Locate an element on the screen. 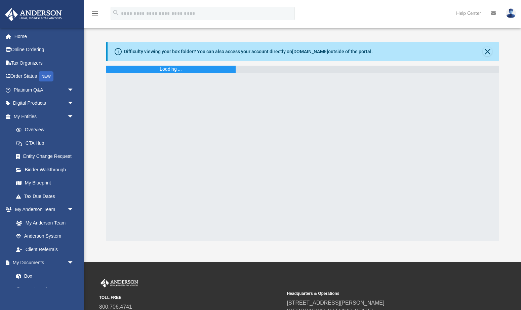 The width and height of the screenshot is (521, 310). a: My Anderson Teamarrow_drop_down is located at coordinates (43, 209).